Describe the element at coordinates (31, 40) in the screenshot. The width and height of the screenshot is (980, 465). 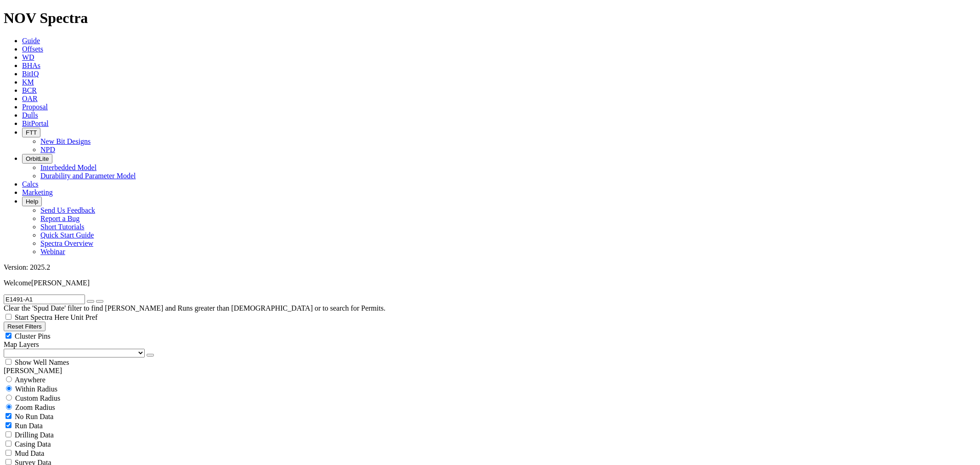
I see `a: Guide` at that location.